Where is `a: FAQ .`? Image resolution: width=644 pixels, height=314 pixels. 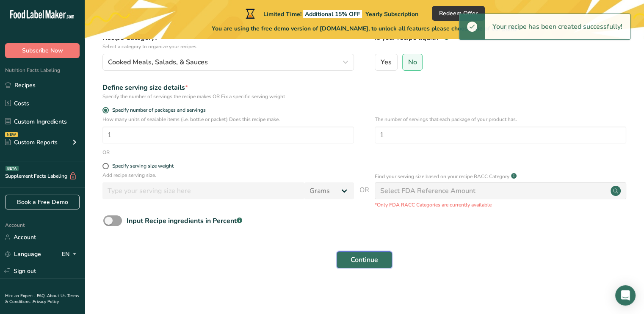 a: FAQ . is located at coordinates (42, 296).